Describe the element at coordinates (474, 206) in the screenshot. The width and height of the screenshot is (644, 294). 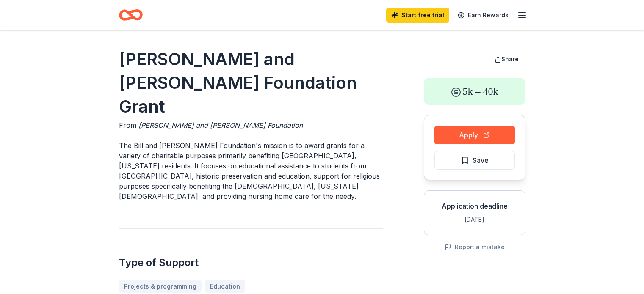
I see `div: Application deadline` at that location.